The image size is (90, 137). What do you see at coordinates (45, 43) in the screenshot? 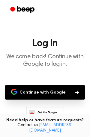
I see `h1: Log In` at bounding box center [45, 43].